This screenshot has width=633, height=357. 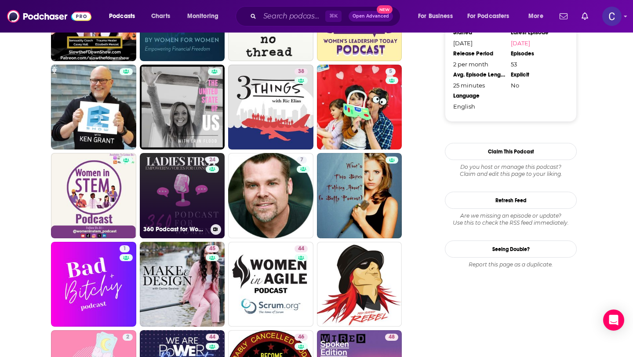 I want to click on h3: 360 Podcast for Women, so click(x=175, y=229).